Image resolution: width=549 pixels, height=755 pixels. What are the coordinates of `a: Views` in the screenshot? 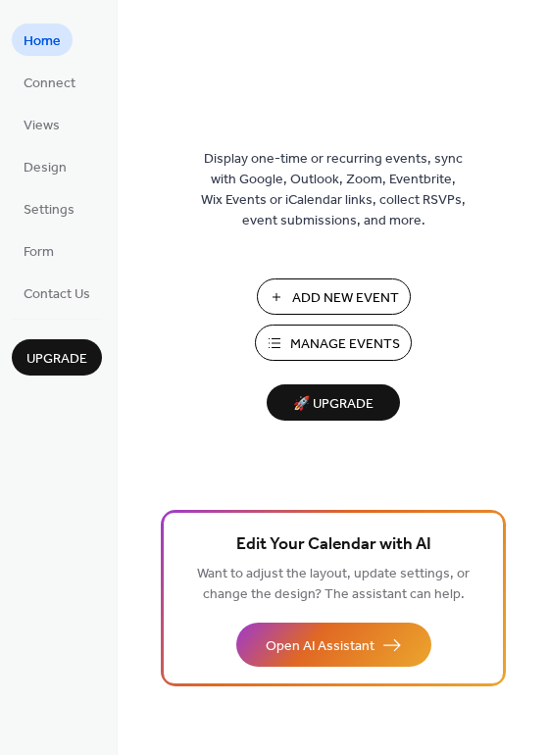 It's located at (41, 124).